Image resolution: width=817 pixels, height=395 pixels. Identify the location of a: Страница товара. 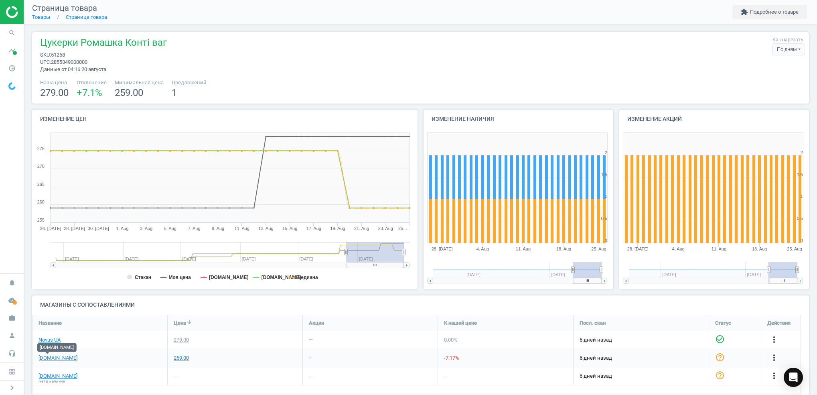
(86, 17).